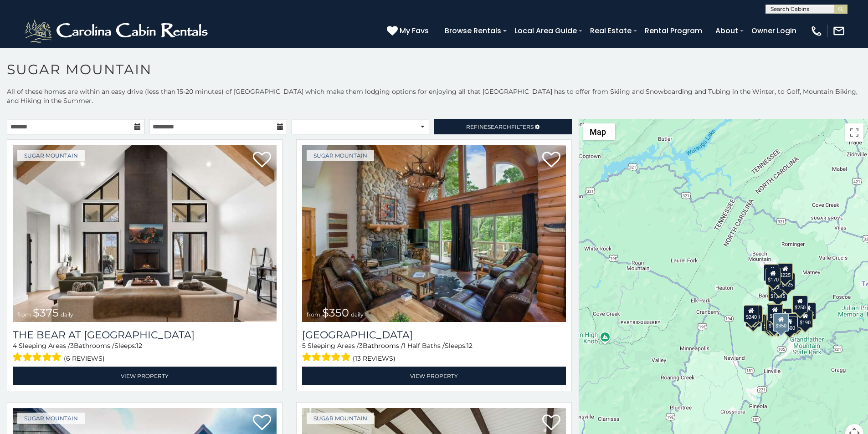 This screenshot has height=434, width=868. I want to click on div: $125, so click(787, 282).